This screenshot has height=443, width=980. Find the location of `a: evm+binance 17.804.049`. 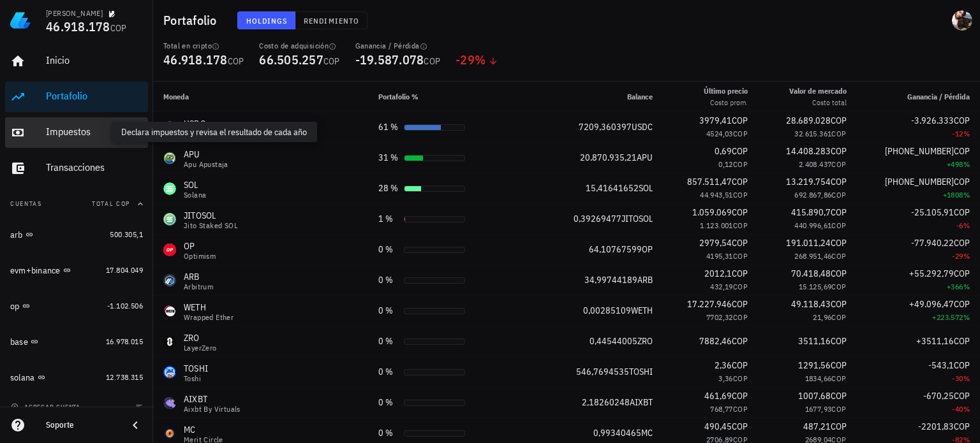

a: evm+binance 17.804.049 is located at coordinates (76, 271).